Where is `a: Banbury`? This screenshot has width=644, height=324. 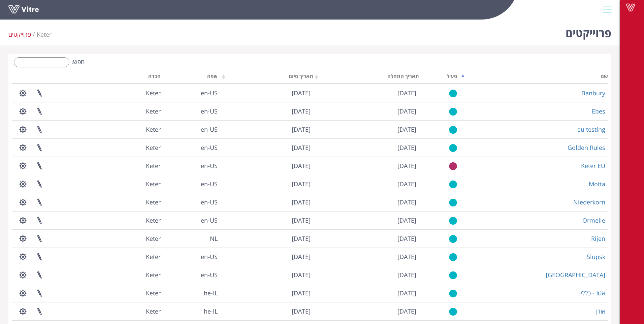 a: Banbury is located at coordinates (593, 93).